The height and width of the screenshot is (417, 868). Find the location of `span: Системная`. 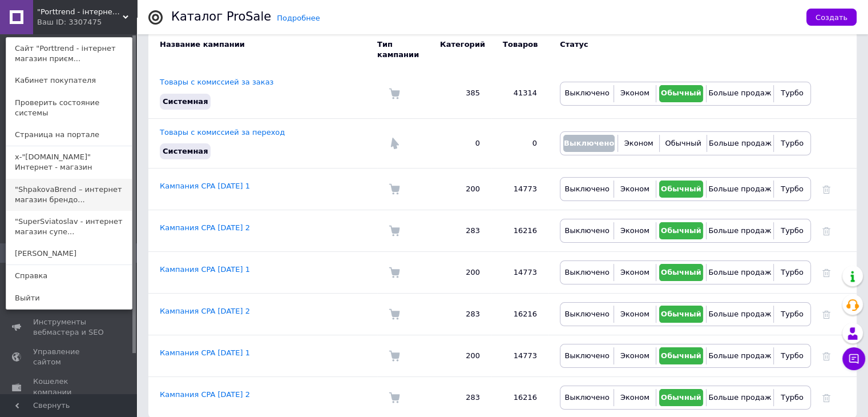

span: Системная is located at coordinates (185, 151).